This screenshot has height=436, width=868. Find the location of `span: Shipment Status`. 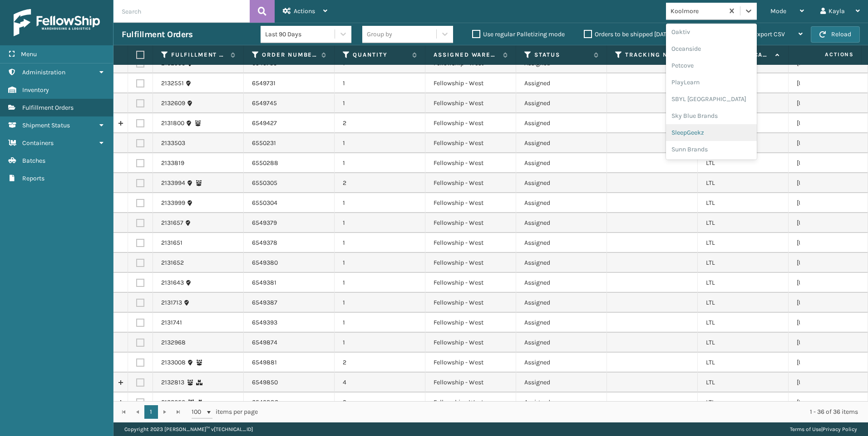

span: Shipment Status is located at coordinates (46, 125).